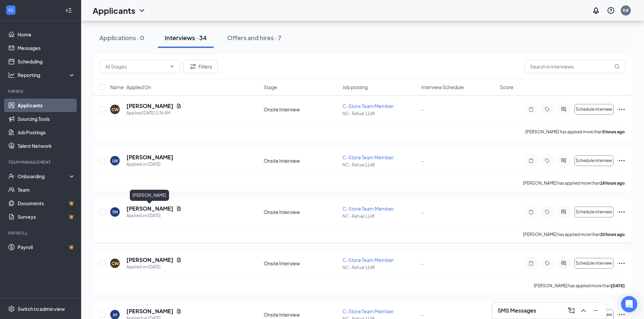 This screenshot has width=644, height=319. I want to click on svg: WorkstreamLogo, so click(11, 10).